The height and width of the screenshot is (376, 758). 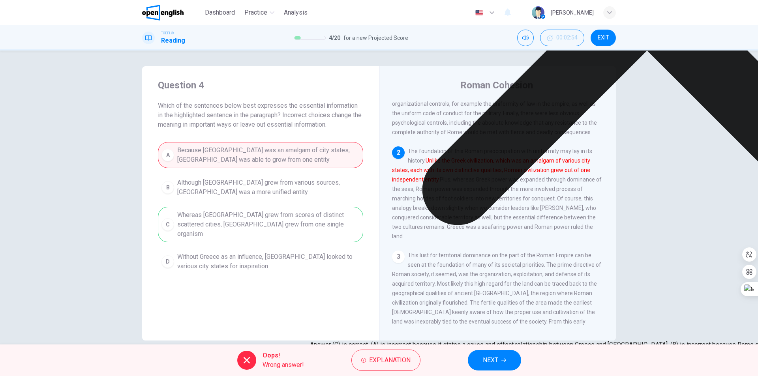 What do you see at coordinates (491, 361) in the screenshot?
I see `span: NEXT` at bounding box center [491, 361].